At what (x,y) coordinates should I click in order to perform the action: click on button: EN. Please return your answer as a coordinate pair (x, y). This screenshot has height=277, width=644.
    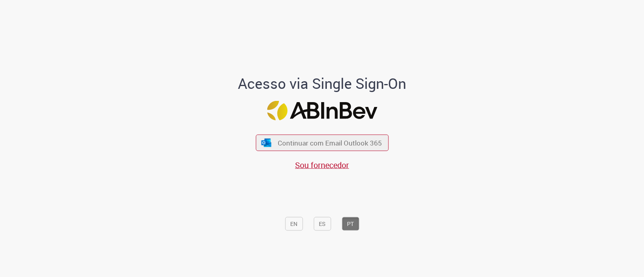
    Looking at the image, I should click on (294, 223).